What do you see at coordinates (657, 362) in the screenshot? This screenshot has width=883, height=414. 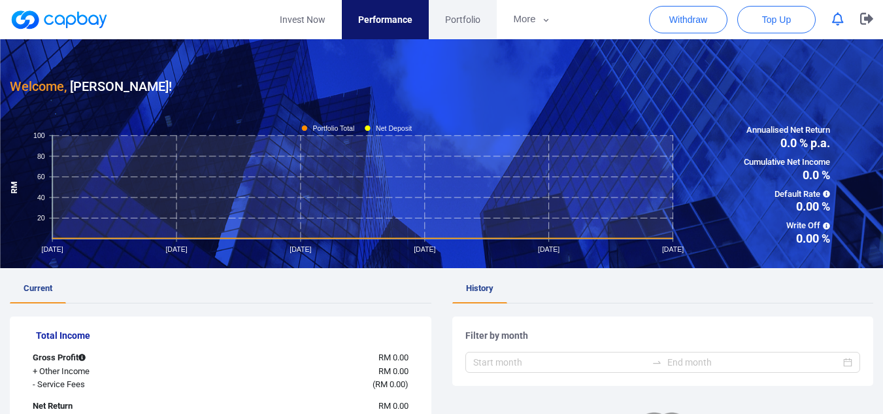 I see `span: swap-right` at bounding box center [657, 362].